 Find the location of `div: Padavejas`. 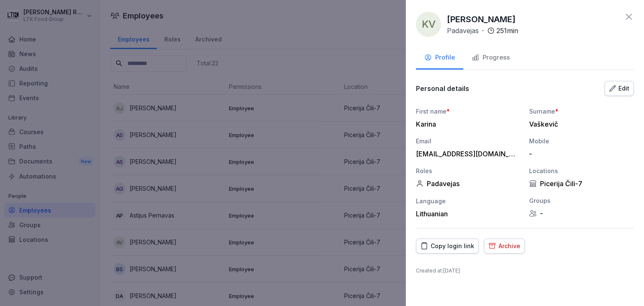

div: Padavejas is located at coordinates (469, 183).